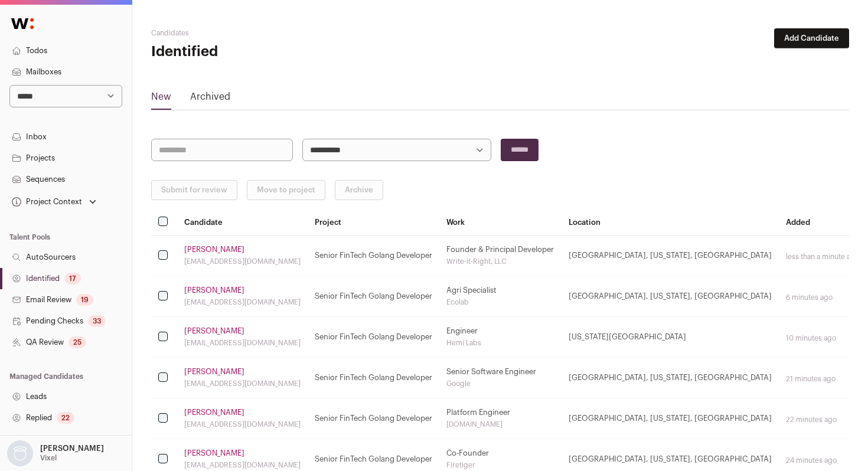 This screenshot has width=868, height=471. I want to click on th: Project, so click(373, 223).